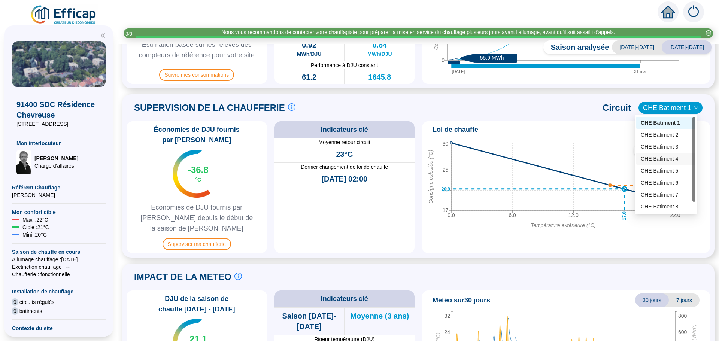 The image size is (719, 341). Describe the element at coordinates (694, 12) in the screenshot. I see `img: alerts` at that location.